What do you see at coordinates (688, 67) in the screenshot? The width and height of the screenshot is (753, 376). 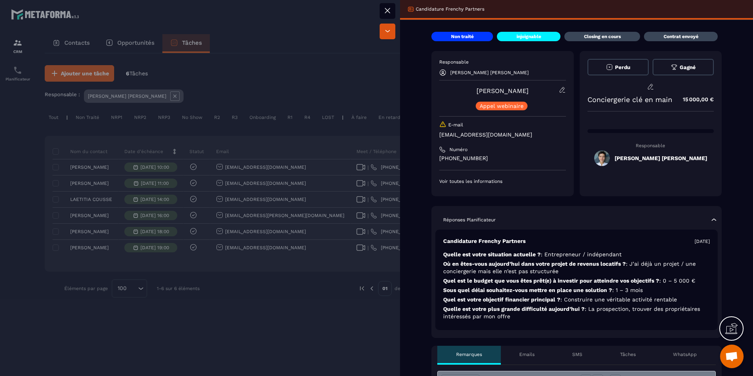 I see `span: Gagné` at bounding box center [688, 67].